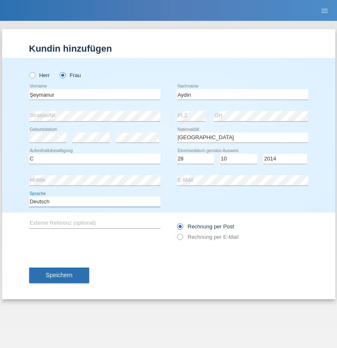 The width and height of the screenshot is (337, 348). I want to click on label: Frau, so click(70, 75).